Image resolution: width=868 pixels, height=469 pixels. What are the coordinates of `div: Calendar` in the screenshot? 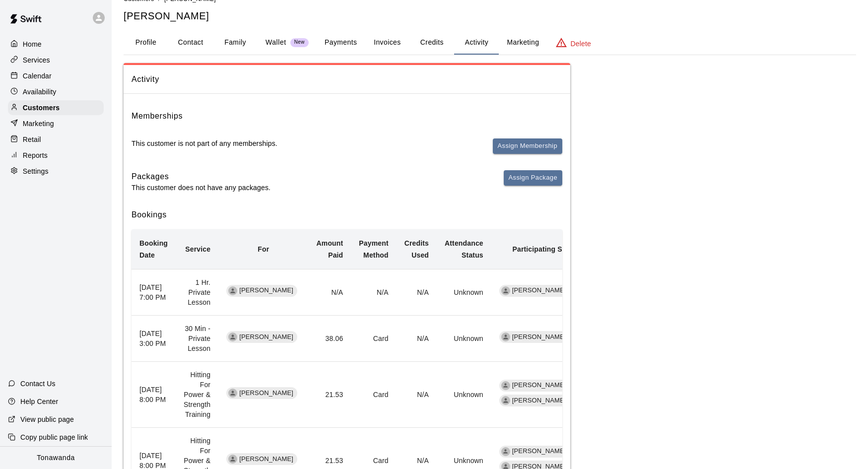 It's located at (55, 76).